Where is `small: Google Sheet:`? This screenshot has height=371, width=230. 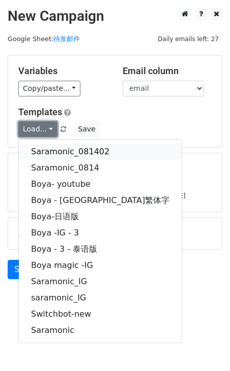 small: Google Sheet: is located at coordinates (44, 39).